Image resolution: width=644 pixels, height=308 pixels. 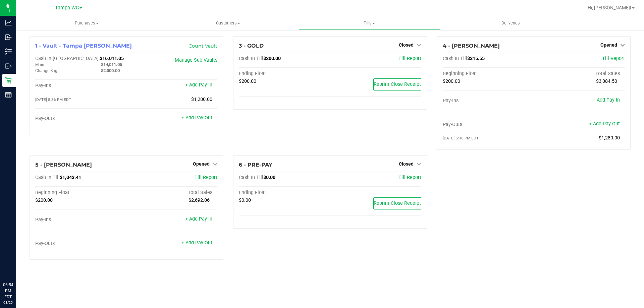 I want to click on a: Deliveries, so click(x=511, y=23).